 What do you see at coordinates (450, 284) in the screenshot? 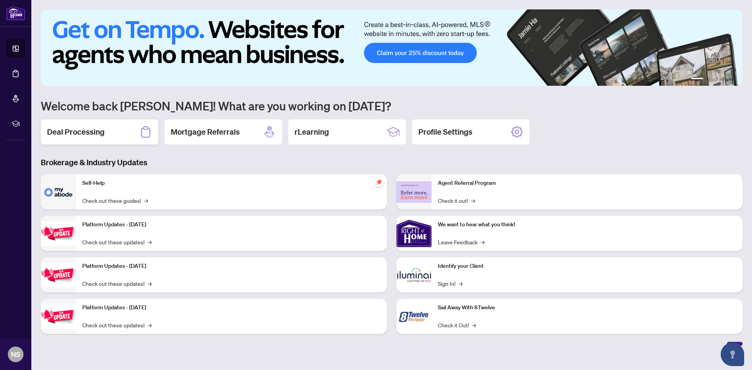
I see `a: Sign In!→` at bounding box center [450, 284].